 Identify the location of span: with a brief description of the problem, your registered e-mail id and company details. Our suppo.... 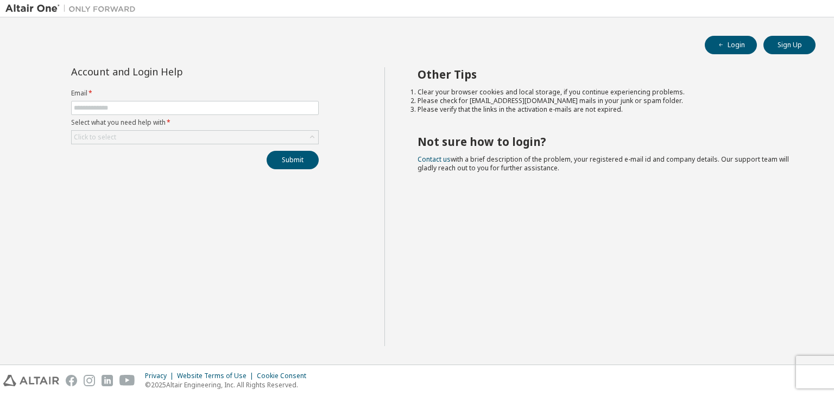
(603, 163).